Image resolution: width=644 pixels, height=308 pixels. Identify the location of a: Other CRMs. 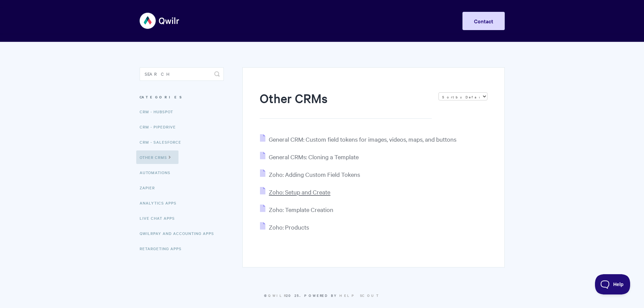
(157, 157).